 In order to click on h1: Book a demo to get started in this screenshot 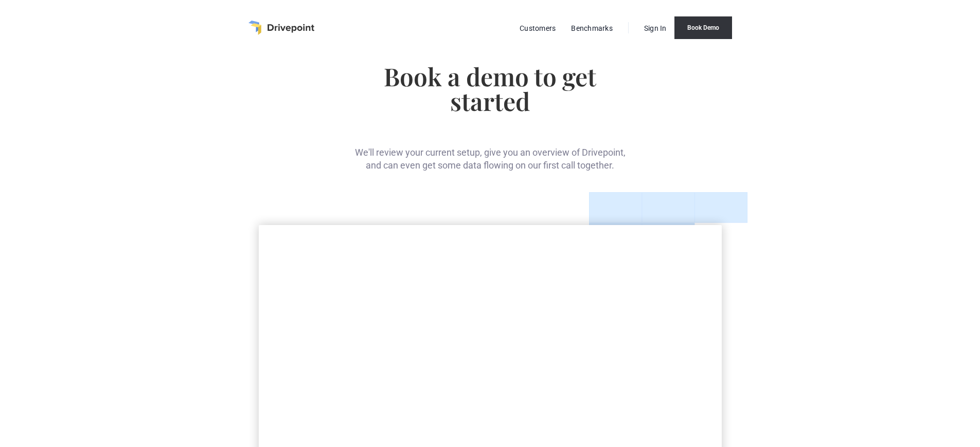, I will do `click(490, 88)`.